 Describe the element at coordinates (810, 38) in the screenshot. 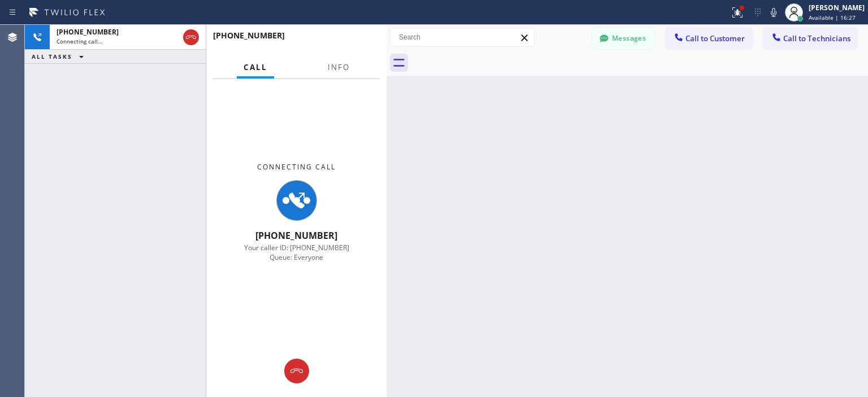

I see `button: Call to Technicians` at that location.